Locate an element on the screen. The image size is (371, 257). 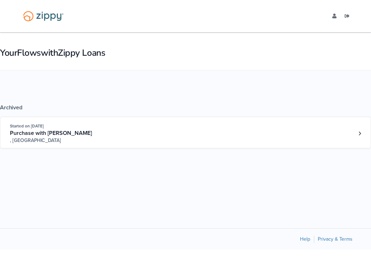
a: edit profile is located at coordinates (336, 17).